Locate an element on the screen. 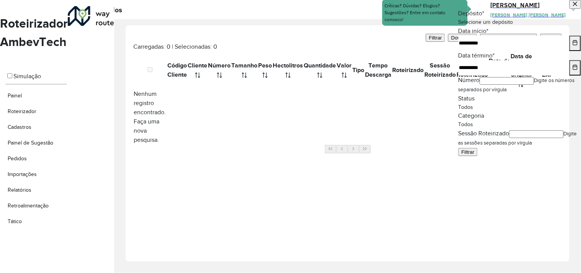 This screenshot has height=273, width=581. th: Quantidade is located at coordinates (320, 70).